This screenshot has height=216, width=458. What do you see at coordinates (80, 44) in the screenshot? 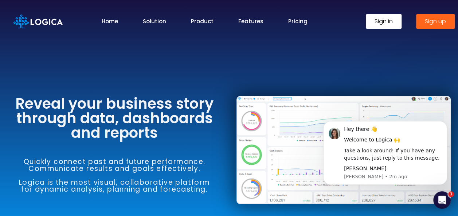
I see `div: Take a look around! If you have any questions, just reply to this message.` at bounding box center [80, 44].